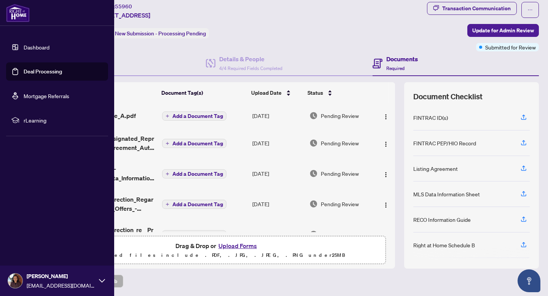  I want to click on span: Required, so click(395, 68).